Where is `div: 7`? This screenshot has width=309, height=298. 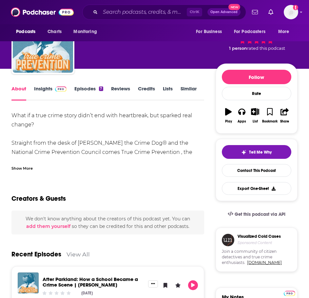 div: 7 is located at coordinates (101, 89).